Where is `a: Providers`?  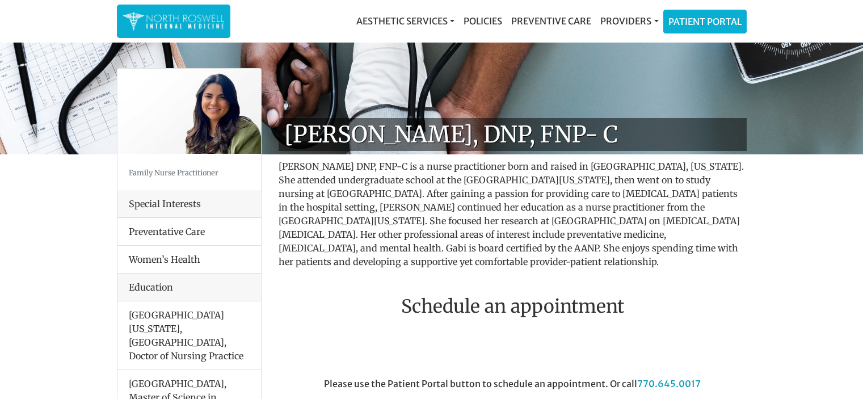 a: Providers is located at coordinates (629, 21).